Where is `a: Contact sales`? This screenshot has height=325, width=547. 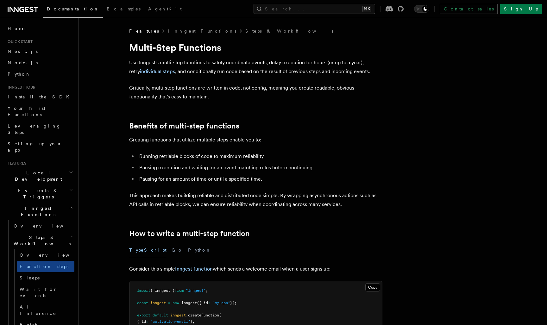
a: Contact sales is located at coordinates (468, 9).